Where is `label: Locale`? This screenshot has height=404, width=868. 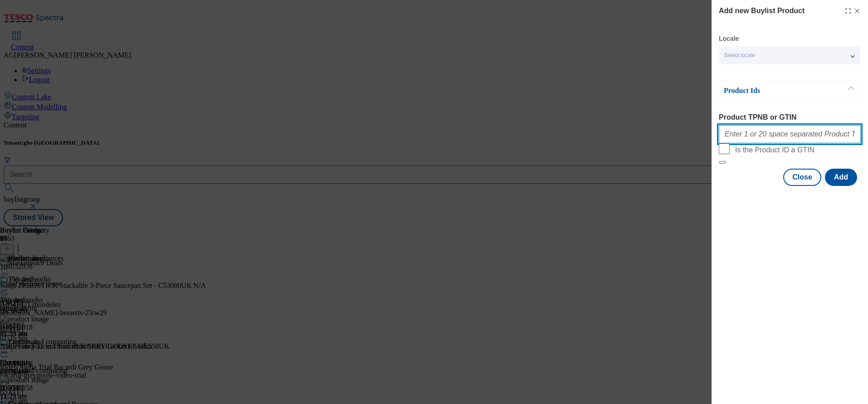 label: Locale is located at coordinates (729, 38).